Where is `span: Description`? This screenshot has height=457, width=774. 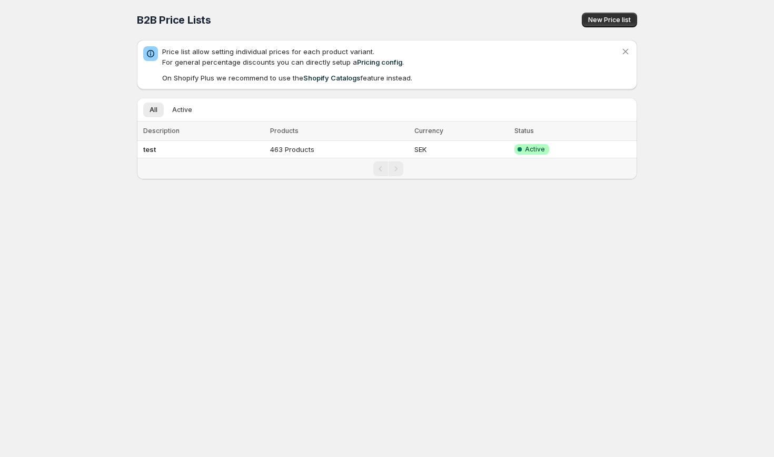
span: Description is located at coordinates (161, 131).